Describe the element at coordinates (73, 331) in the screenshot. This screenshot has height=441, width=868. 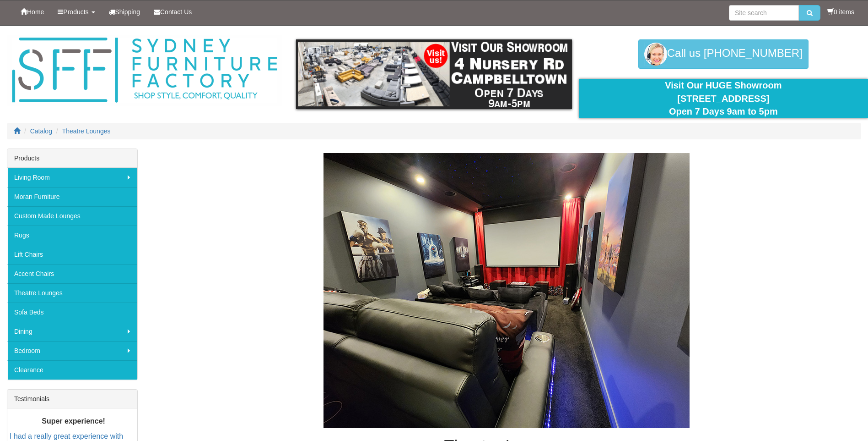
I see `a: Dining` at that location.